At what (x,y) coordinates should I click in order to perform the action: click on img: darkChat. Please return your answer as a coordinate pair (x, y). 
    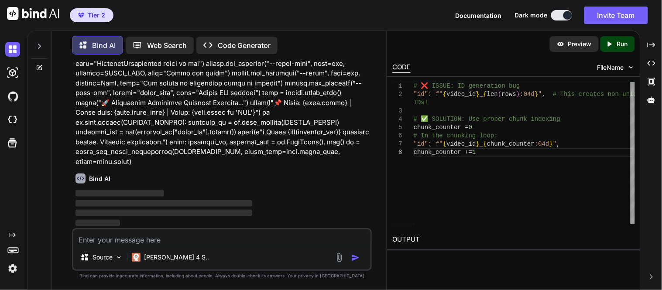
    Looking at the image, I should click on (13, 49).